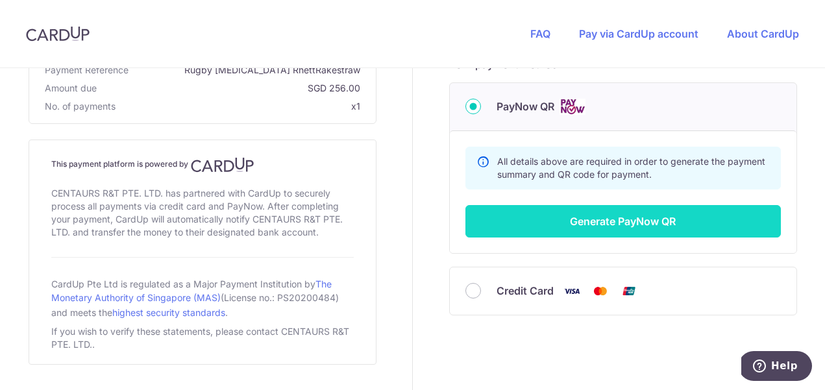 This screenshot has height=390, width=825. Describe the element at coordinates (525, 106) in the screenshot. I see `span: PayNow QR` at that location.